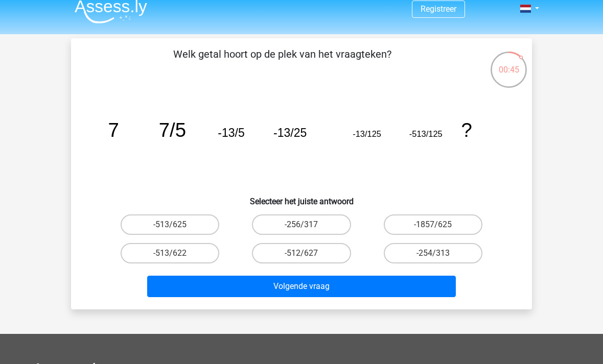 Image resolution: width=603 pixels, height=364 pixels. I want to click on tspan: -13/125, so click(367, 134).